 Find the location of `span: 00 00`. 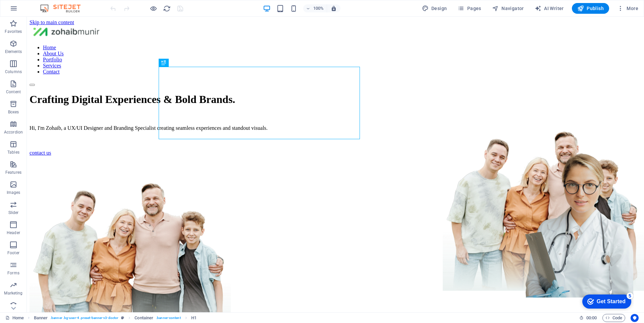

span: 00 00 is located at coordinates (591, 318).